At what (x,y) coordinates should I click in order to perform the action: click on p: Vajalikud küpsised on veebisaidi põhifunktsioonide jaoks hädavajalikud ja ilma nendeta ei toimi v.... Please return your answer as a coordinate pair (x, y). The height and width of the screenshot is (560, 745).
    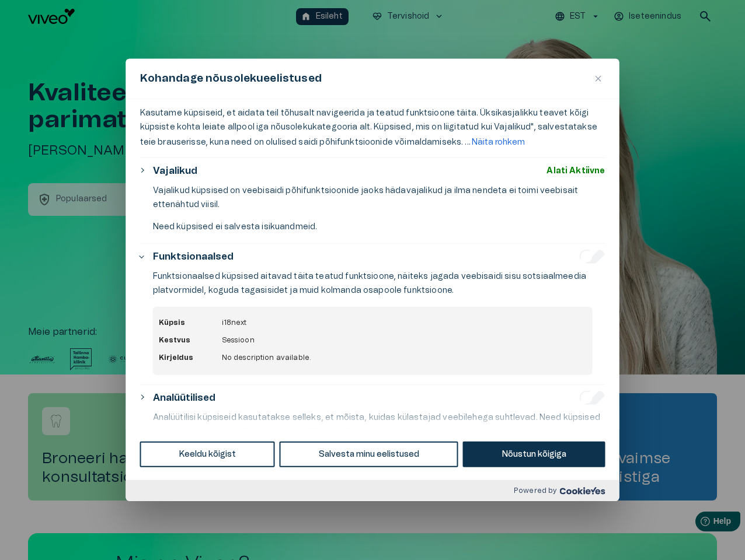
    Looking at the image, I should click on (379, 198).